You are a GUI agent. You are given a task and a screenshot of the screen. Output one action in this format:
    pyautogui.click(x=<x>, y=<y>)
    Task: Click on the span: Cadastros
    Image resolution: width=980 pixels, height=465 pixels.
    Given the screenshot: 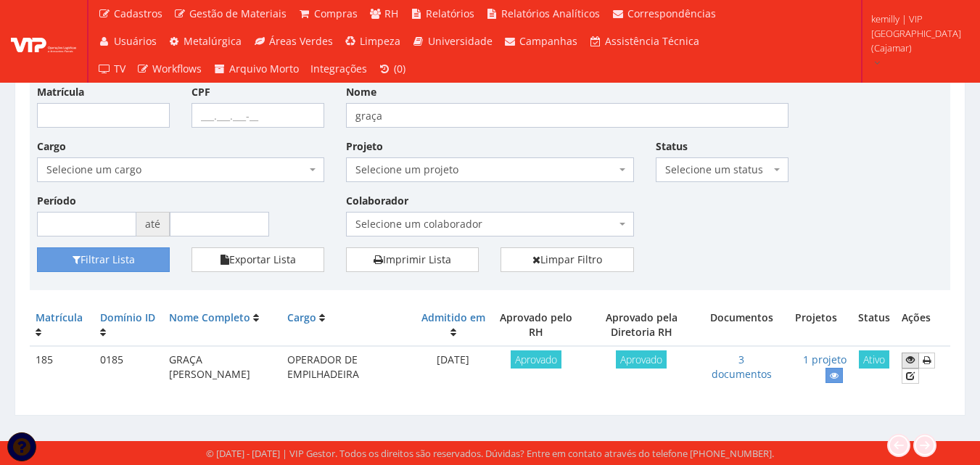 What is the action you would take?
    pyautogui.click(x=138, y=13)
    